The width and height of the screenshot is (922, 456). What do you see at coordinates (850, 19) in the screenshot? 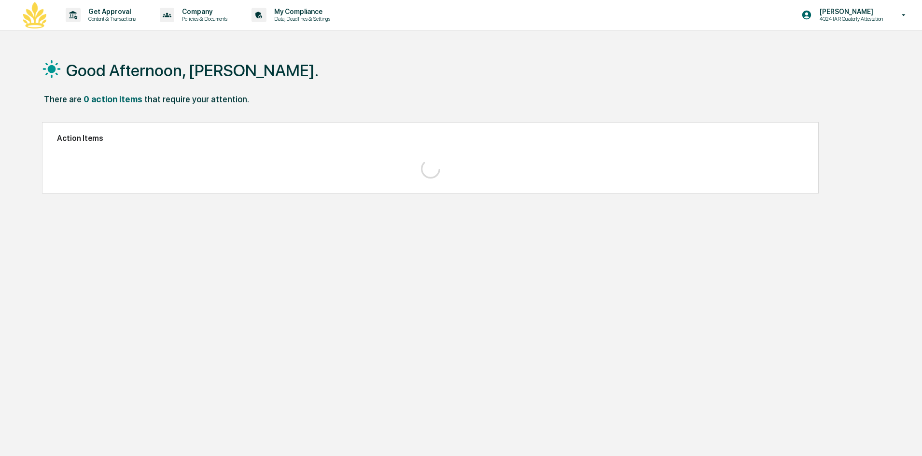
I see `p: 4Q24 IAR Quaterly Attestation` at bounding box center [850, 19].